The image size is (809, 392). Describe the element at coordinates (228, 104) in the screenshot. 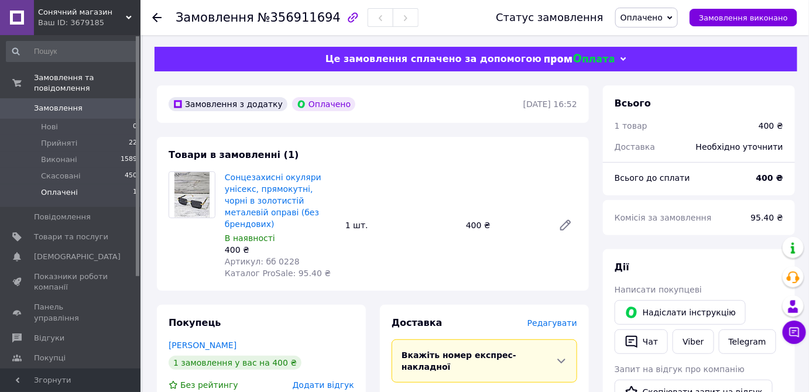

I see `div: Замовлення з додатку` at that location.